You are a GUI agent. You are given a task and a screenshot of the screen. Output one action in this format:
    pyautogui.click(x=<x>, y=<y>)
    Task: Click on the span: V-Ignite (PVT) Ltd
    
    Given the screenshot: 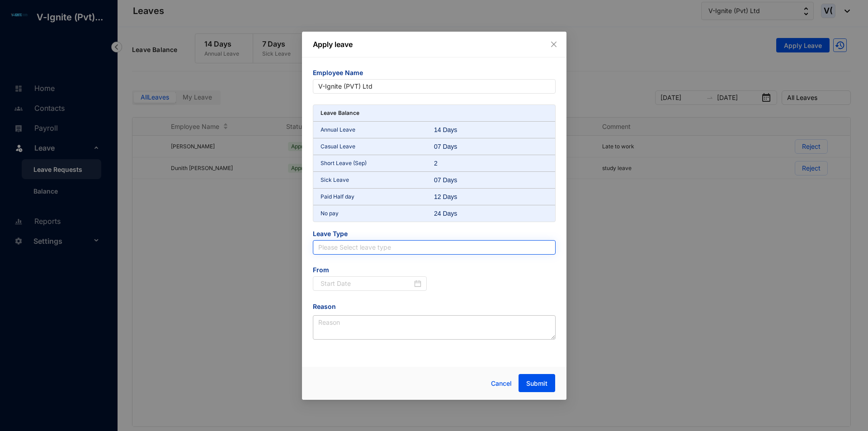 What is the action you would take?
    pyautogui.click(x=434, y=86)
    